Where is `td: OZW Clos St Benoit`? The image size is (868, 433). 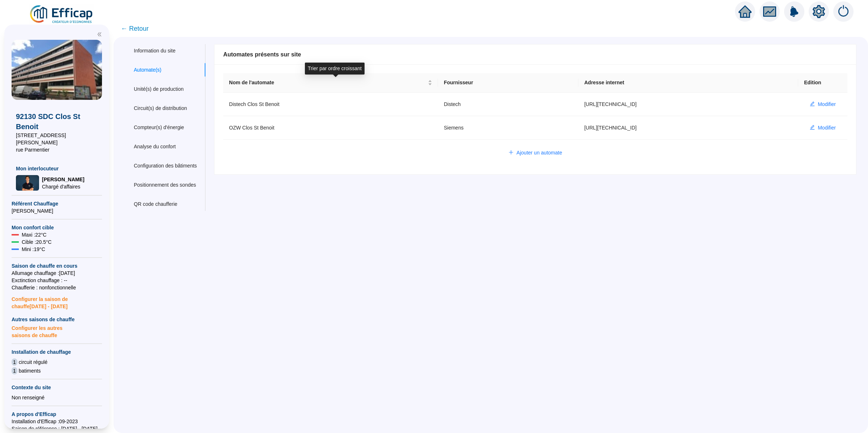 td: OZW Clos St Benoit is located at coordinates (331, 128).